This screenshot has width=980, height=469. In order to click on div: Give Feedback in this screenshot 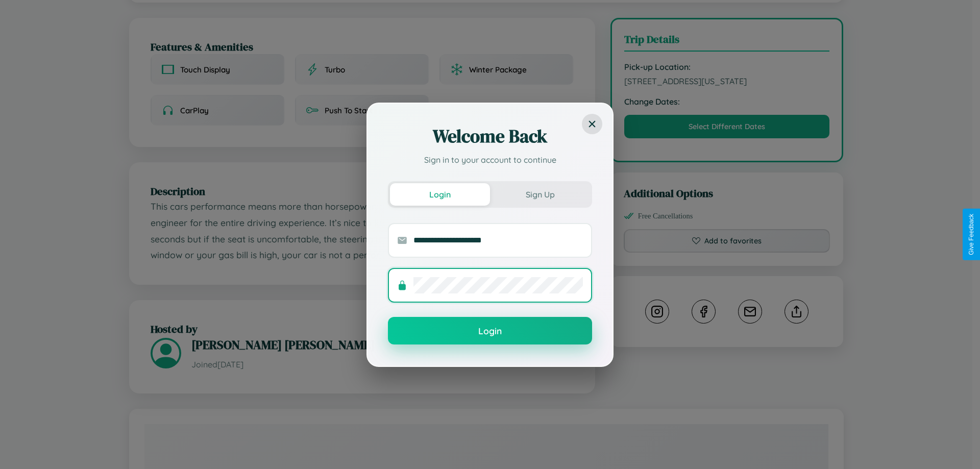, I will do `click(971, 234)`.